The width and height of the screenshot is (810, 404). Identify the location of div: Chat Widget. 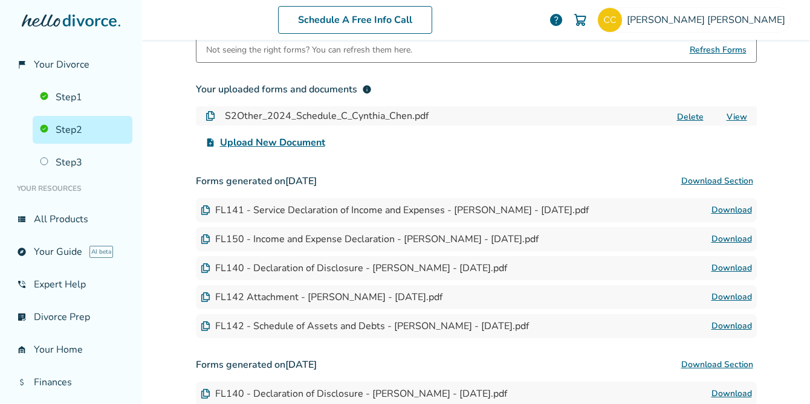
(780, 375).